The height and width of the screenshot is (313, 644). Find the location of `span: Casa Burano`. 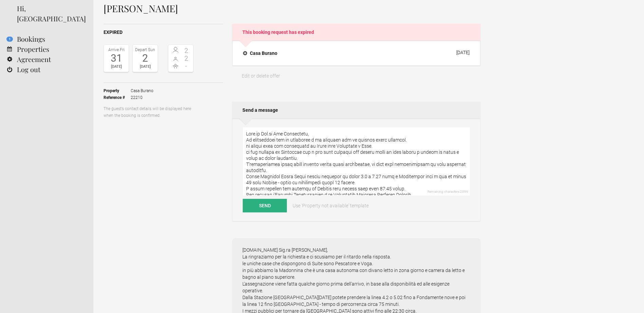

span: Casa Burano is located at coordinates (142, 91).